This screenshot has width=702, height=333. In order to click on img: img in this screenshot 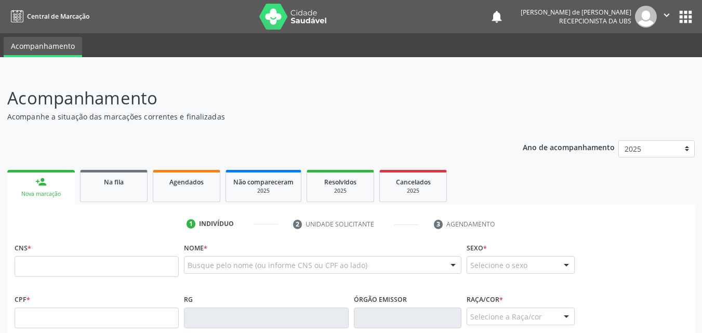, I will do `click(646, 17)`.